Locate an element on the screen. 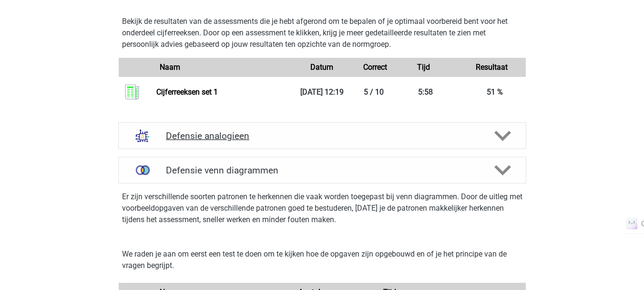 The width and height of the screenshot is (644, 290). a: venn diagrammen Defensie venn diagrammen is located at coordinates (322, 170).